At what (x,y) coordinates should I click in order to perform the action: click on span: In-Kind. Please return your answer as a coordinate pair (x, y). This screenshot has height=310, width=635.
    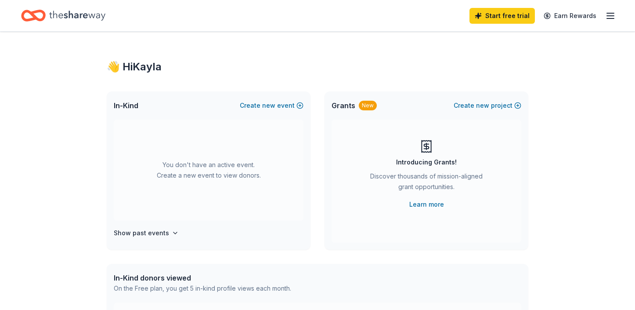
    Looking at the image, I should click on (126, 105).